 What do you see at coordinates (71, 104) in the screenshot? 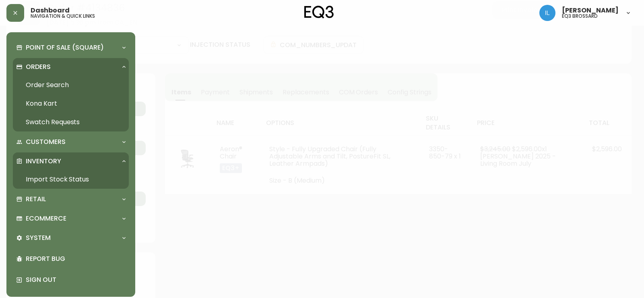
I see `a: Kona Kart` at bounding box center [71, 104].